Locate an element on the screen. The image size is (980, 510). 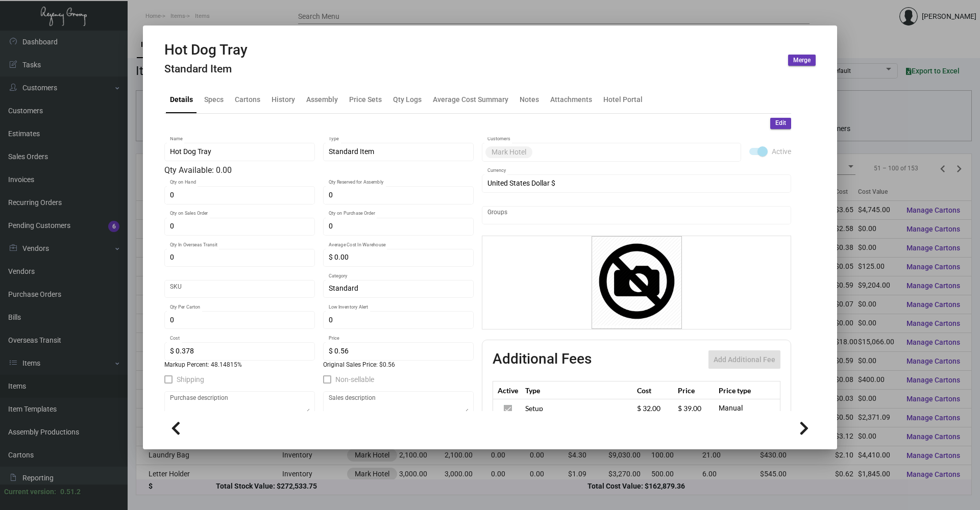
h4: Standard Item is located at coordinates (206, 69).